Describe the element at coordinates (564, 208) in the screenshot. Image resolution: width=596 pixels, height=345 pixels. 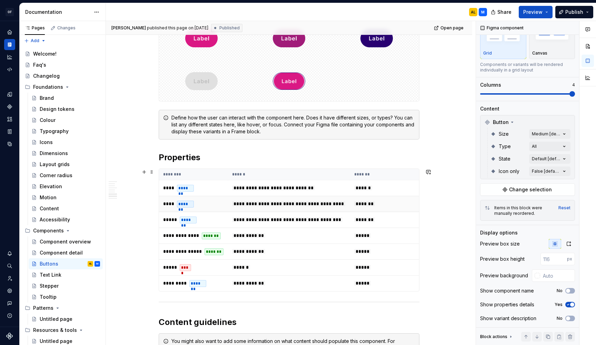
I see `button: Reset` at that location.